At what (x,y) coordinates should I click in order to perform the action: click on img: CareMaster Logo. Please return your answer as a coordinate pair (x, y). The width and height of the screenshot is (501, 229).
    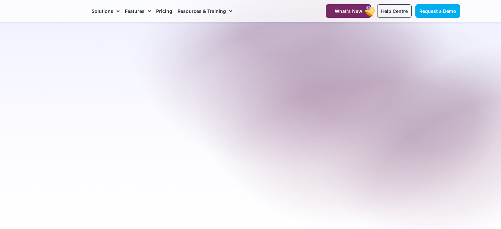
    Looking at the image, I should click on (63, 11).